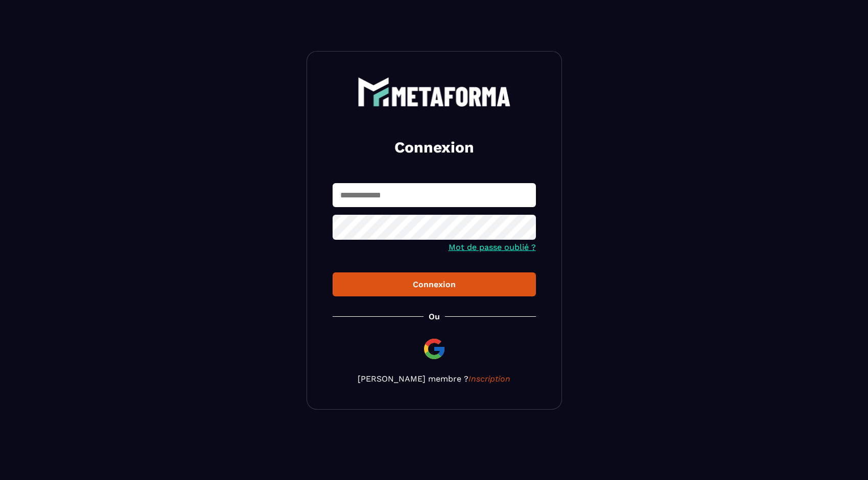 This screenshot has height=480, width=868. I want to click on a: Inscription, so click(490, 379).